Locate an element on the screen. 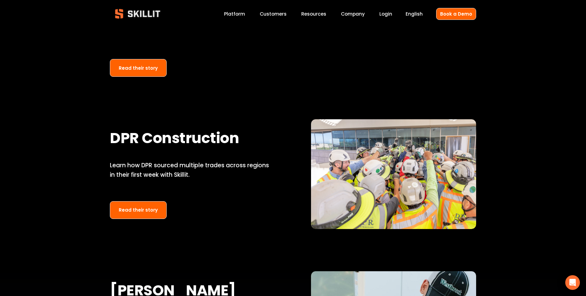 This screenshot has width=586, height=296. a: Login is located at coordinates (386, 14).